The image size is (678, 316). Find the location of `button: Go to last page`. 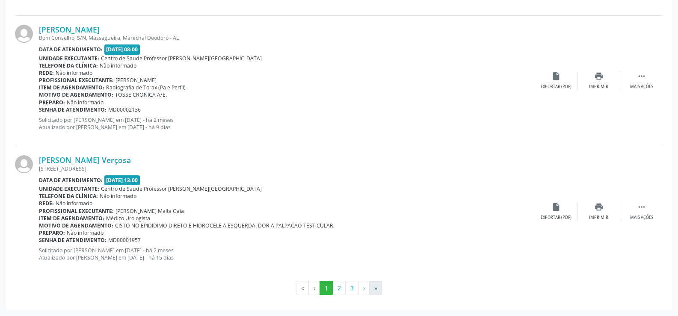

button: Go to last page is located at coordinates (375, 288).